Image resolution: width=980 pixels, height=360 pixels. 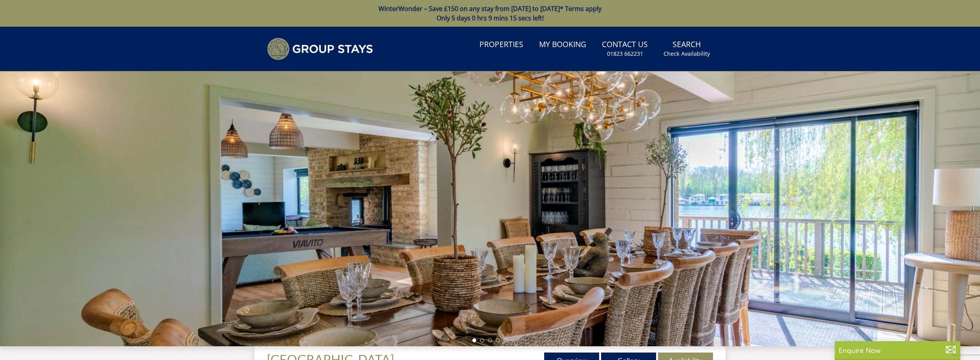 I want to click on a: My Booking, so click(x=563, y=44).